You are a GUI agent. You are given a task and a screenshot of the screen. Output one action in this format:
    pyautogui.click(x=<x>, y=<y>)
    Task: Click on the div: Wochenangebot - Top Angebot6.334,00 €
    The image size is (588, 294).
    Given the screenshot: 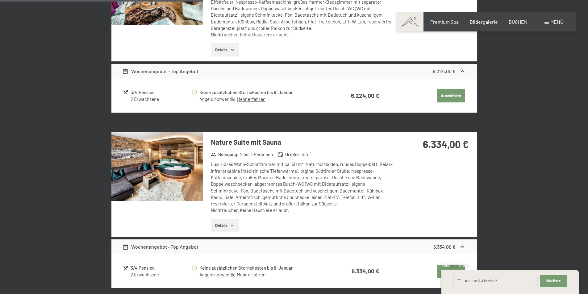 What is the action you would take?
    pyautogui.click(x=294, y=247)
    